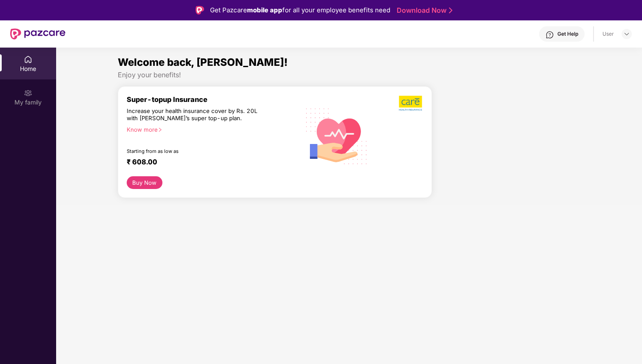 Image resolution: width=642 pixels, height=364 pixels. Describe the element at coordinates (160, 130) in the screenshot. I see `span: right` at that location.